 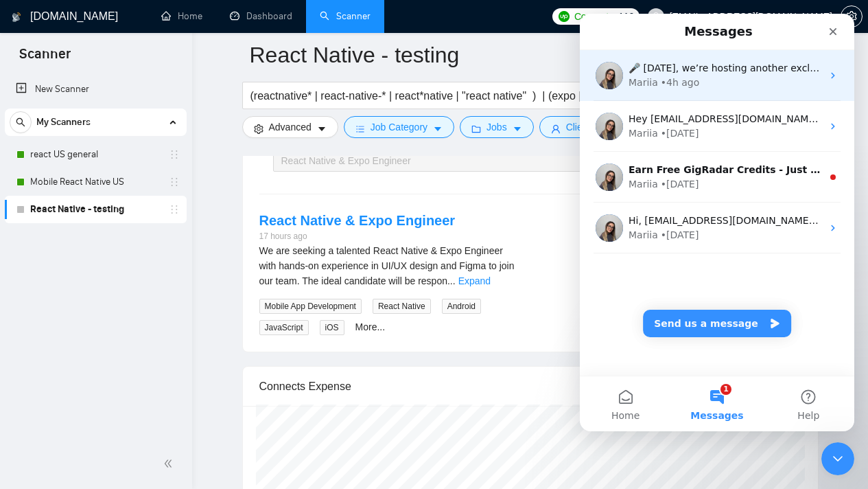 I want to click on div: Close, so click(x=253, y=17).